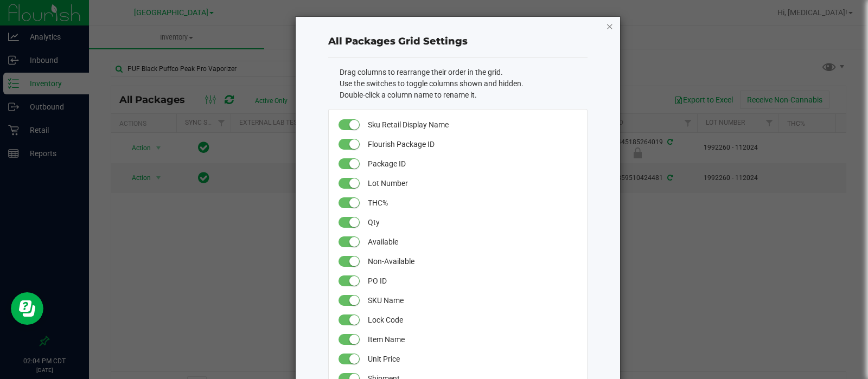 This screenshot has height=379, width=868. Describe the element at coordinates (463, 72) in the screenshot. I see `li: Drag columns to rearrange their order in the grid.` at that location.